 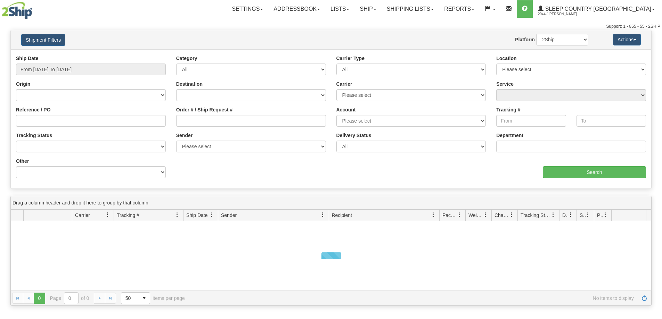 What do you see at coordinates (344, 84) in the screenshot?
I see `label: Carrier` at bounding box center [344, 84].